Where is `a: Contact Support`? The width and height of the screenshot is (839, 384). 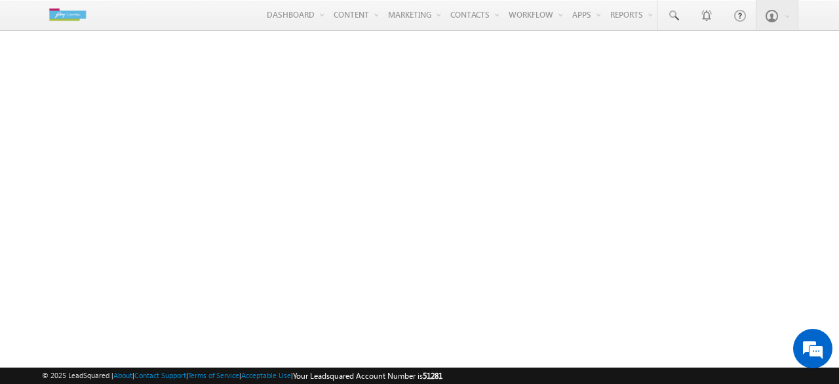
a: Contact Support is located at coordinates (160, 374).